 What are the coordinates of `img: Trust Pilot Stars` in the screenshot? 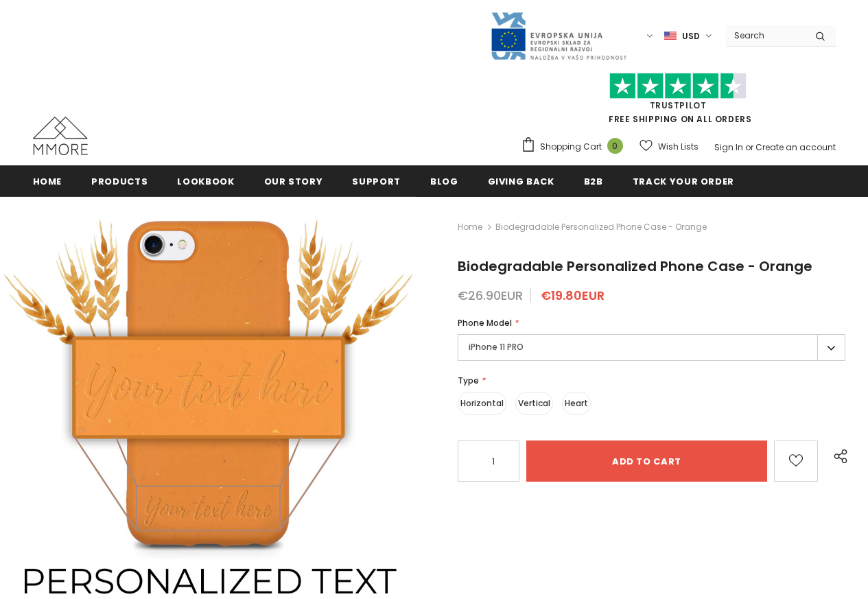 It's located at (678, 86).